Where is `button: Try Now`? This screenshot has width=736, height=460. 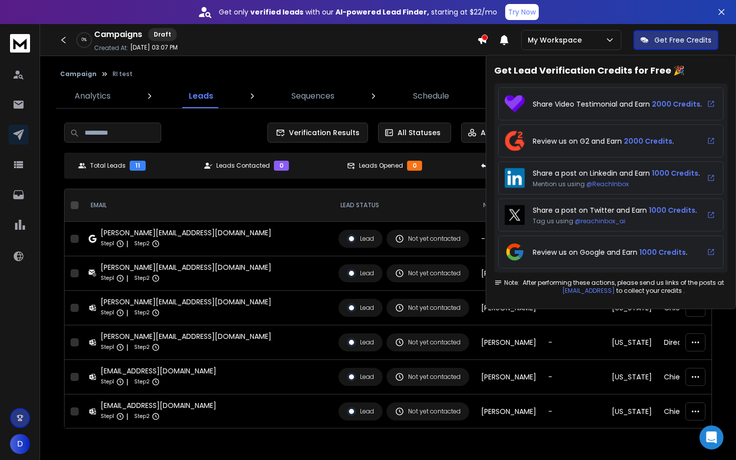
button: Try Now is located at coordinates (522, 12).